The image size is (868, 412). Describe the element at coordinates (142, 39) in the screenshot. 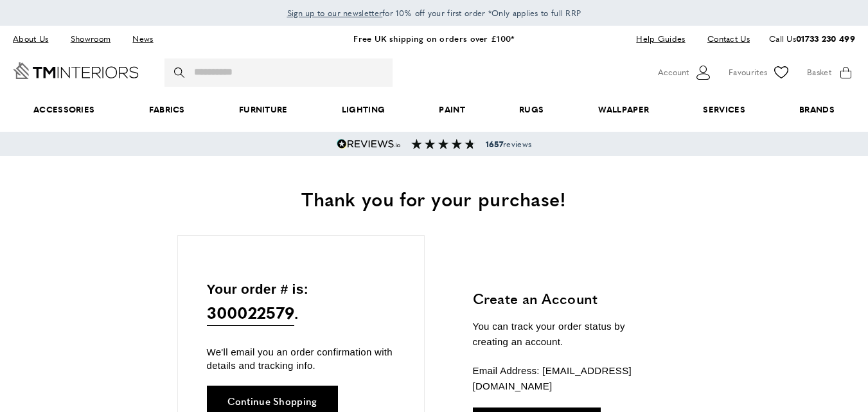

I see `a: News` at that location.